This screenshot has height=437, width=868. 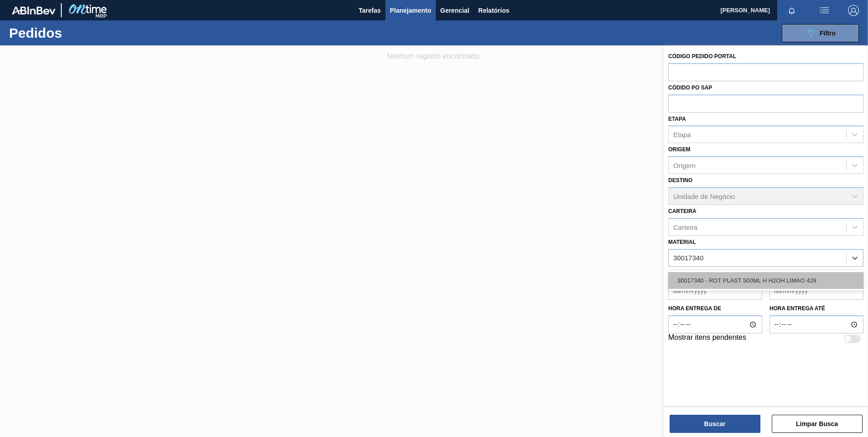 What do you see at coordinates (690, 88) in the screenshot?
I see `label: Códido PO SAP` at bounding box center [690, 88].